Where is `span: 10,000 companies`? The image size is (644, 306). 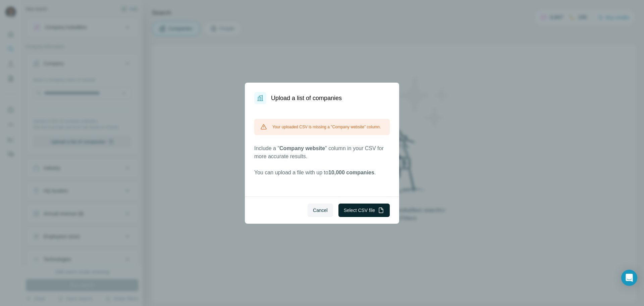 span: 10,000 companies is located at coordinates (351, 172).